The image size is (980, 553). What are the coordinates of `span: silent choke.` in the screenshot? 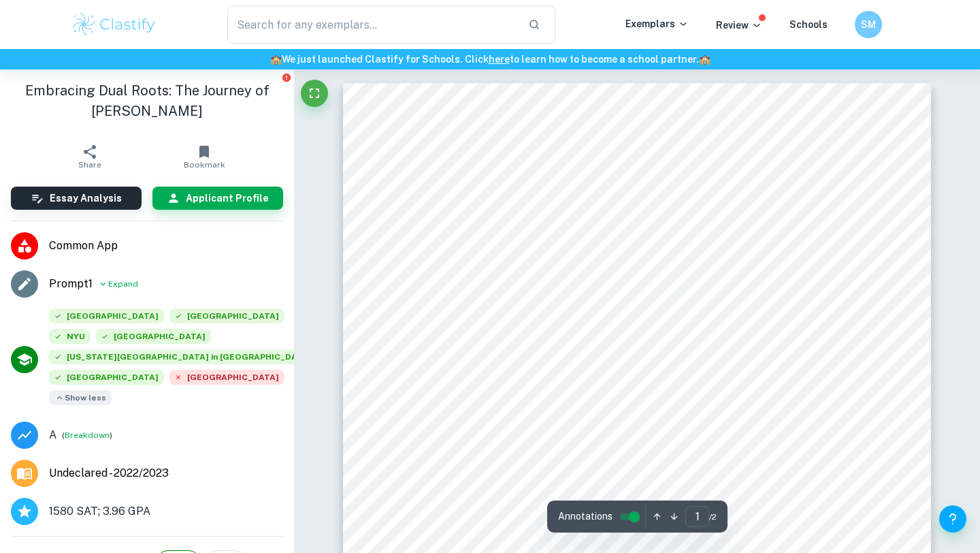 It's located at (445, 269).